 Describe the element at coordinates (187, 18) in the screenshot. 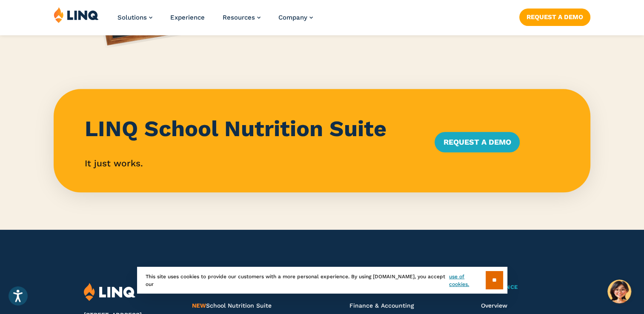

I see `span: Experience` at that location.